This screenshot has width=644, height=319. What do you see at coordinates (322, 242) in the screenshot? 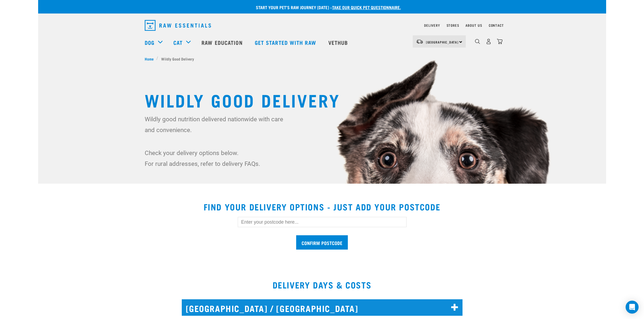
I see `input: Confirm postcode` at bounding box center [322, 242].